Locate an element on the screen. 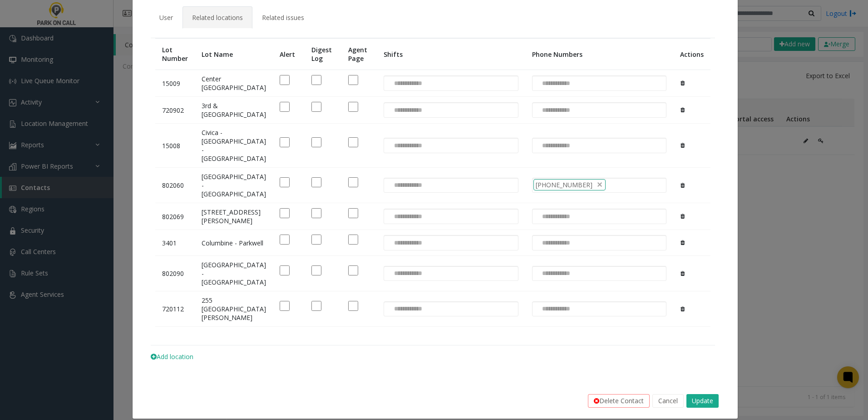 This screenshot has width=868, height=420. button: Cancel is located at coordinates (668, 401).